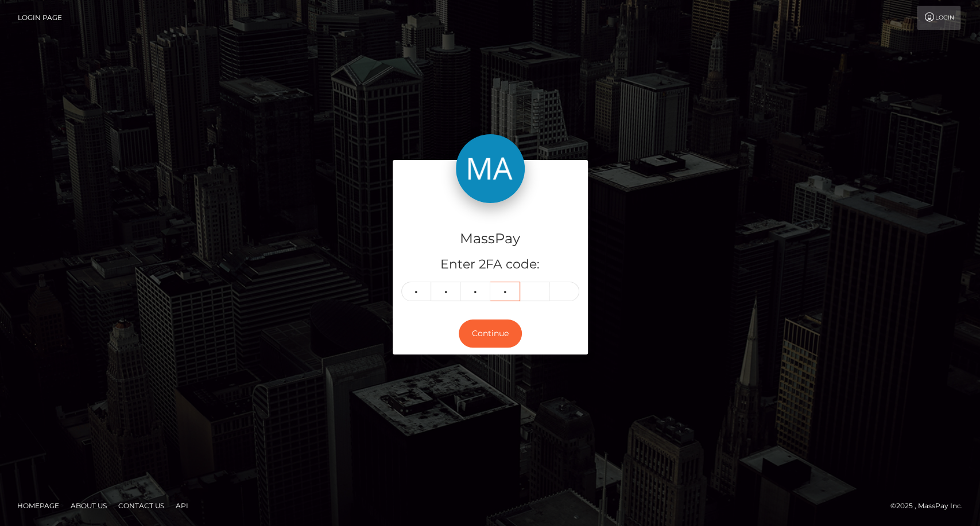 Image resolution: width=980 pixels, height=526 pixels. I want to click on a: About Us, so click(89, 505).